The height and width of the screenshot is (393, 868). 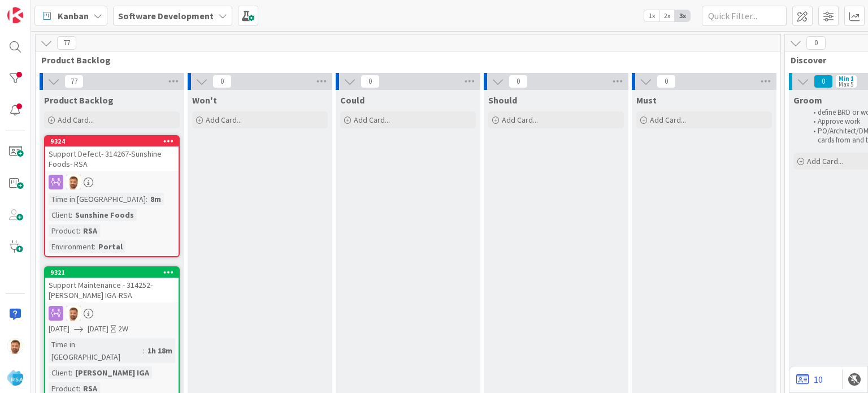 What do you see at coordinates (160, 351) in the screenshot?
I see `div: 1h 18m` at bounding box center [160, 351].